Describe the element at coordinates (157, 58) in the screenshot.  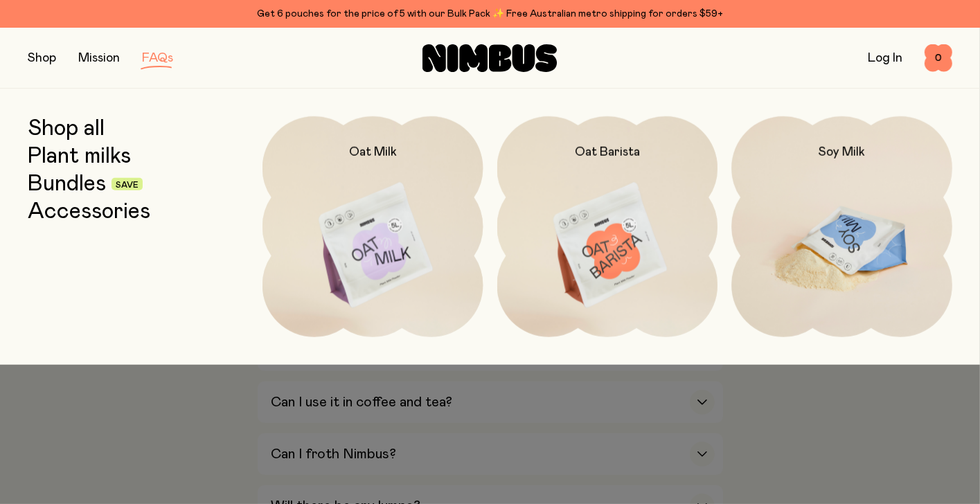
I see `a: FAQs` at that location.